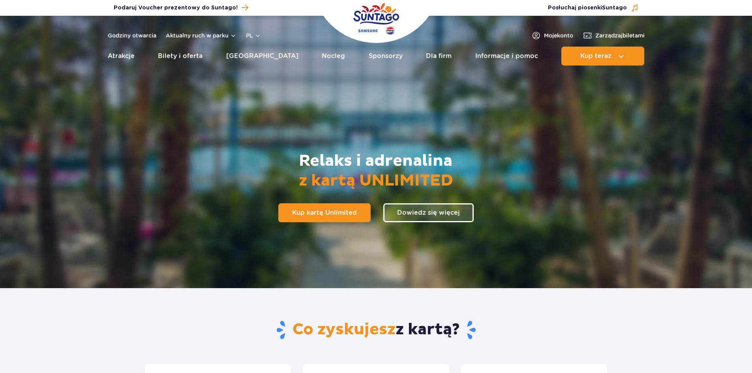 The height and width of the screenshot is (373, 752). I want to click on button: pl, so click(254, 36).